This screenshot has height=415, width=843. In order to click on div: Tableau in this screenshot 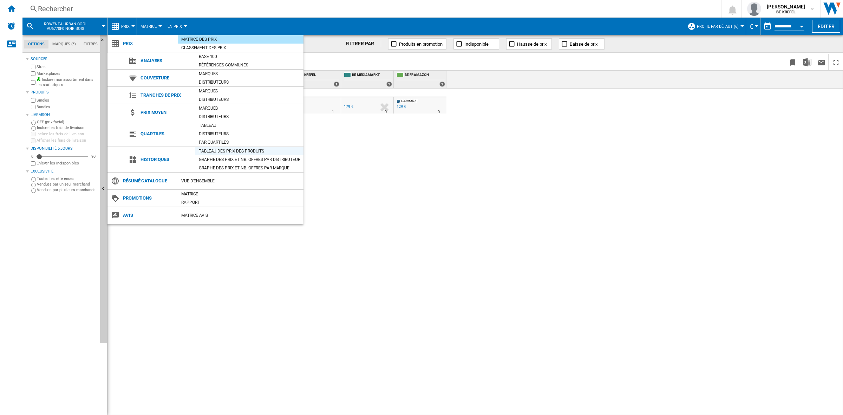, I will do `click(249, 125)`.